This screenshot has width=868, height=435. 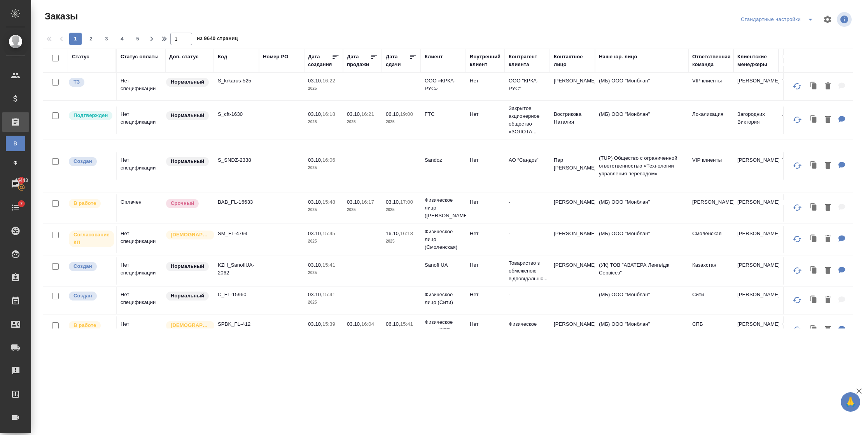 I want to click on p: Нет, so click(x=486, y=324).